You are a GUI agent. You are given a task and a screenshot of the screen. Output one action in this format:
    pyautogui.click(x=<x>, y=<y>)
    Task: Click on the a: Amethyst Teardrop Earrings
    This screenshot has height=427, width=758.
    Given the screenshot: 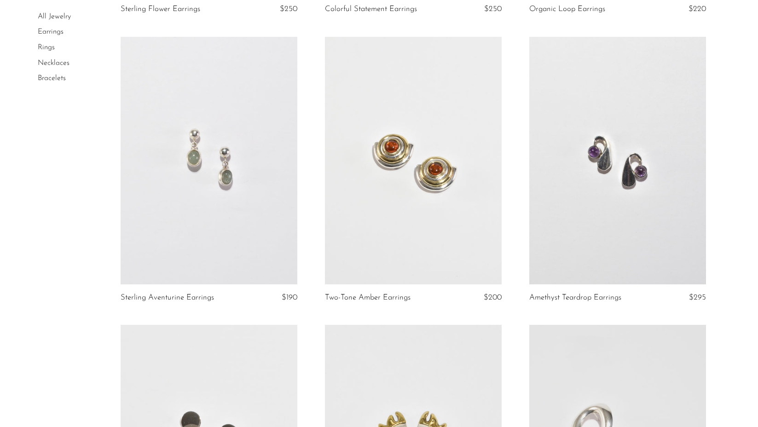 What is the action you would take?
    pyautogui.click(x=575, y=298)
    